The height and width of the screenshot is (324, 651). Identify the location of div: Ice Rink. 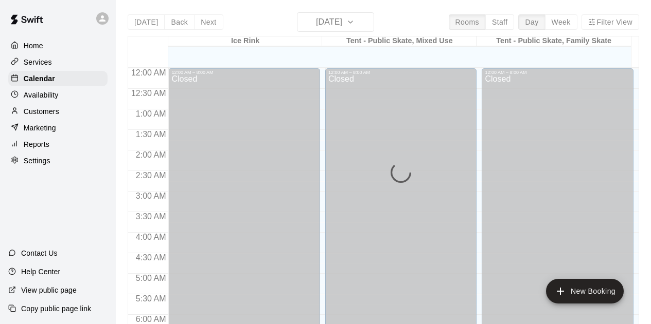
(245, 41).